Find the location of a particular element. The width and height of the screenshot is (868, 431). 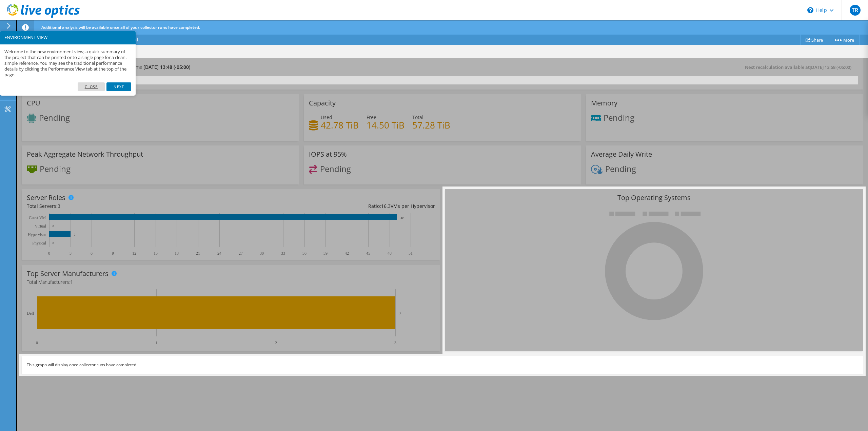

span: TR is located at coordinates (856, 10).